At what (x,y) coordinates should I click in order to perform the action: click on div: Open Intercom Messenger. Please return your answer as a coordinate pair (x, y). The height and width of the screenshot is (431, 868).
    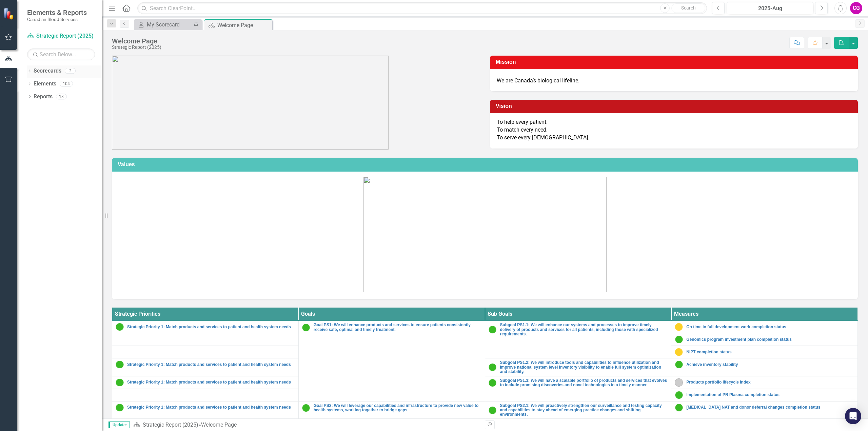
    Looking at the image, I should click on (853, 416).